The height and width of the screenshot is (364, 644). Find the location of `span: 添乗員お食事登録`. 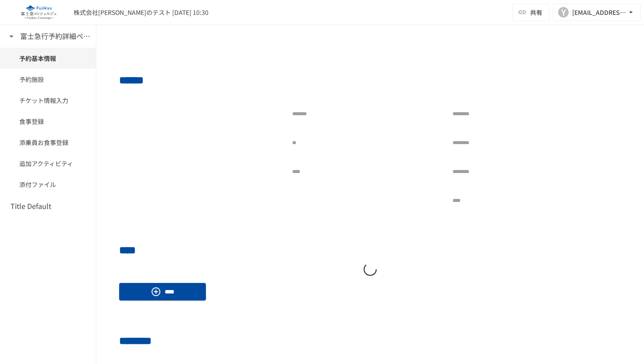

span: 添乗員お食事登録 is located at coordinates (48, 143).